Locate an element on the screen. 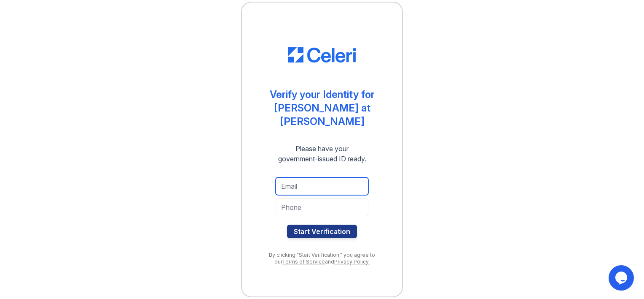 This screenshot has width=644, height=299. a: Privacy Policy. is located at coordinates (352, 261).